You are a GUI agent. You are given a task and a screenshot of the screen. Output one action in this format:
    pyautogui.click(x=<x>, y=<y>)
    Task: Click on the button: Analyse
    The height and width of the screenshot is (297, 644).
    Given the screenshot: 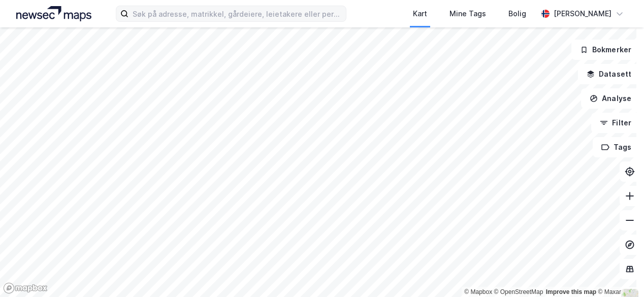 What is the action you would take?
    pyautogui.click(x=611, y=99)
    